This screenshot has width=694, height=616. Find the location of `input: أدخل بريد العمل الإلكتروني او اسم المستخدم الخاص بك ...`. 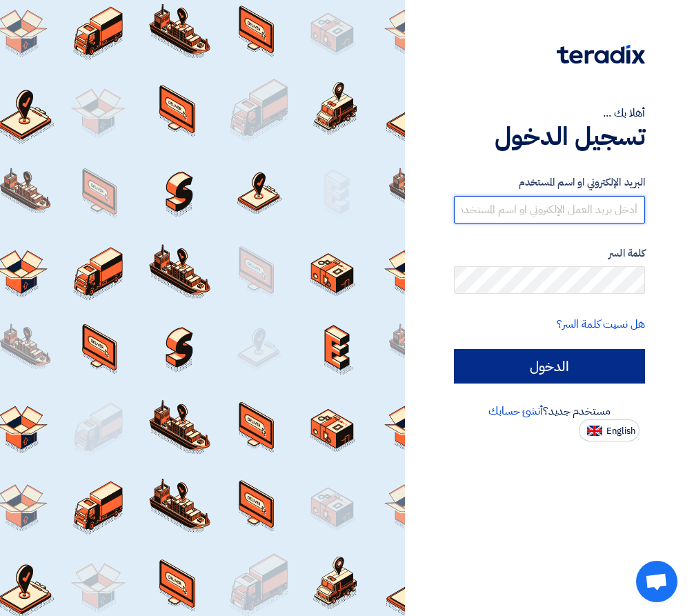

input: أدخل بريد العمل الإلكتروني او اسم المستخدم الخاص بك ... is located at coordinates (549, 210).